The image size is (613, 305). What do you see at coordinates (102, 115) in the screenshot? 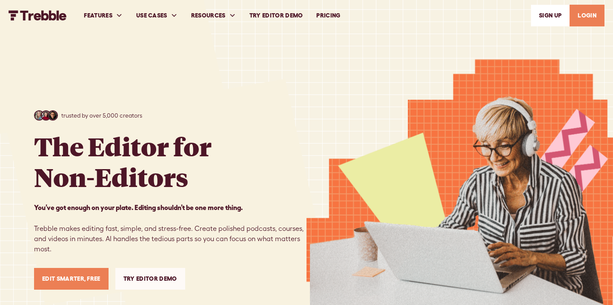
I see `p: trusted by over 5,000 creators` at bounding box center [102, 115].